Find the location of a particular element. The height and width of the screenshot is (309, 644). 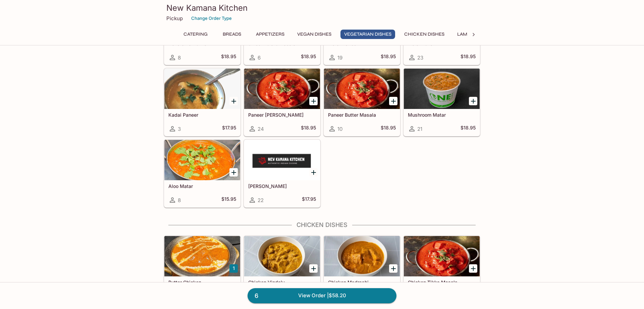

div: Daal Makhni is located at coordinates (282, 160).